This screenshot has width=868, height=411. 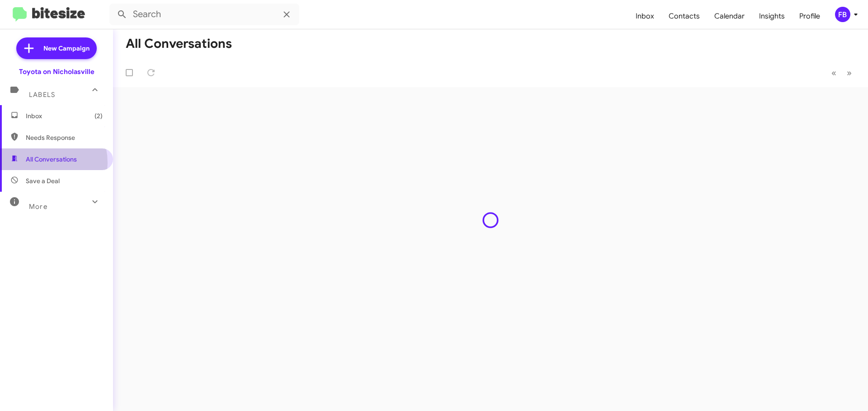 I want to click on a: Insights, so click(x=771, y=16).